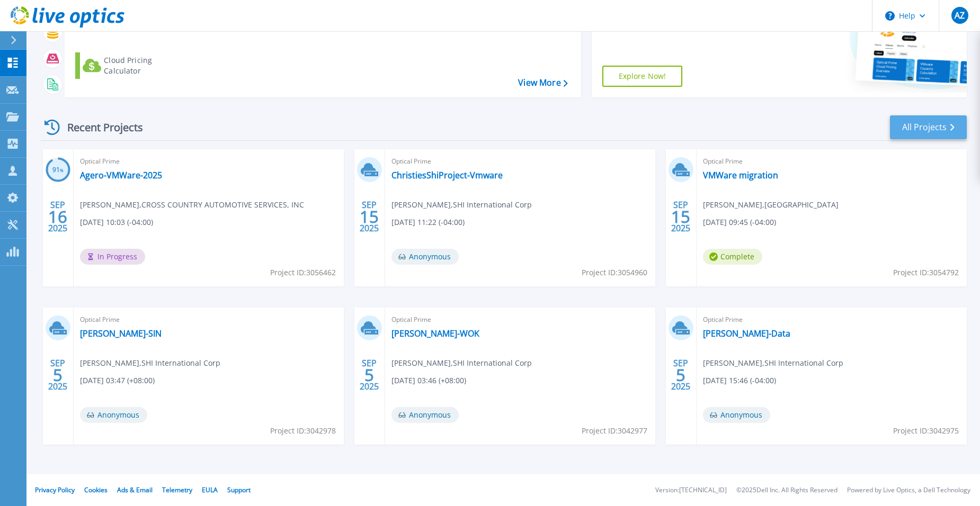 The width and height of the screenshot is (980, 506). What do you see at coordinates (642, 76) in the screenshot?
I see `a: Explore Now!` at bounding box center [642, 76].